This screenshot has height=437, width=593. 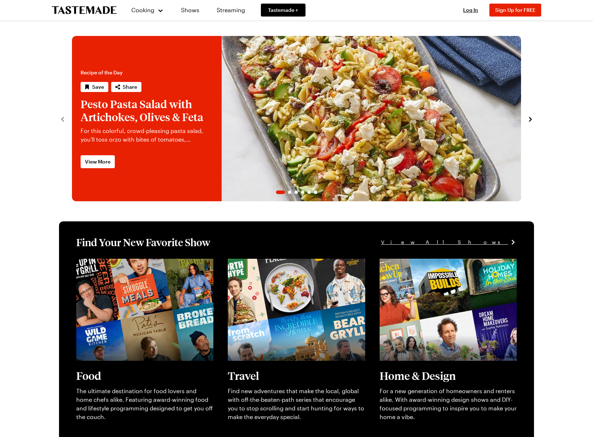 I want to click on h1: Find Your New Favorite Show, so click(x=143, y=242).